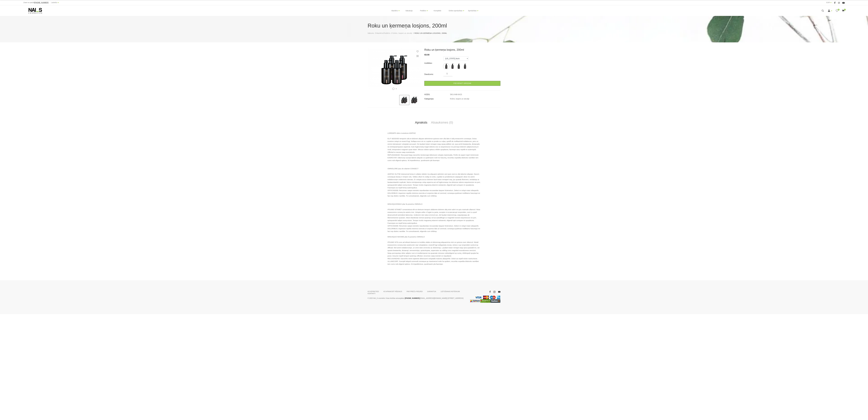  I want to click on div: Daudzums:, so click(434, 74).